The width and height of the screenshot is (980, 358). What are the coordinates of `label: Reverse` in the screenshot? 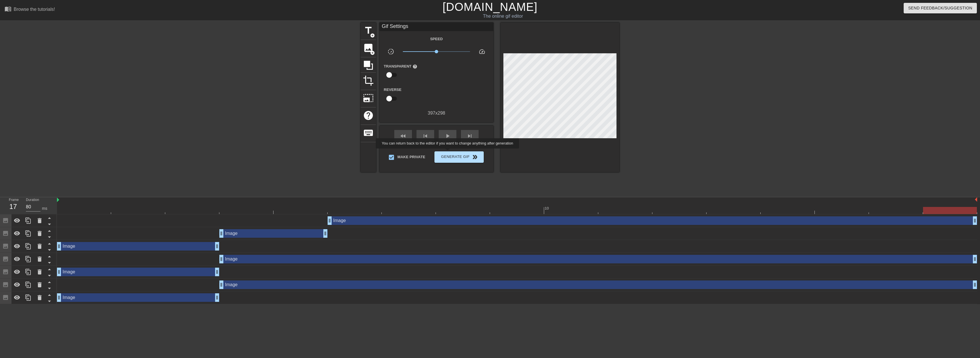 It's located at (393, 90).